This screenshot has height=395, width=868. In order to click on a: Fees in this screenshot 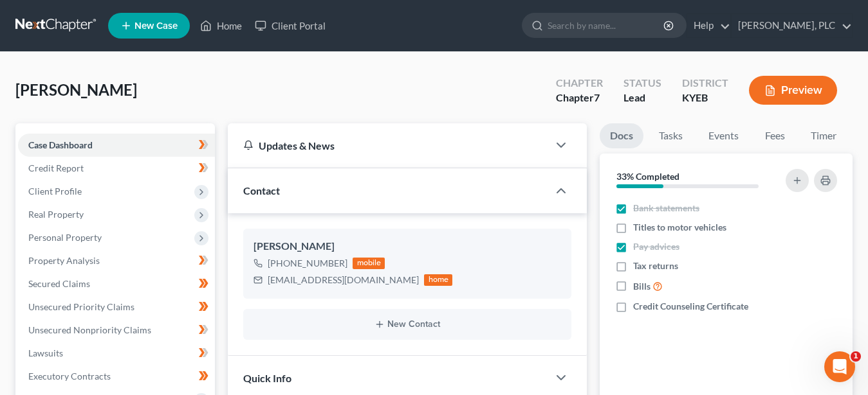, I will do `click(774, 135)`.